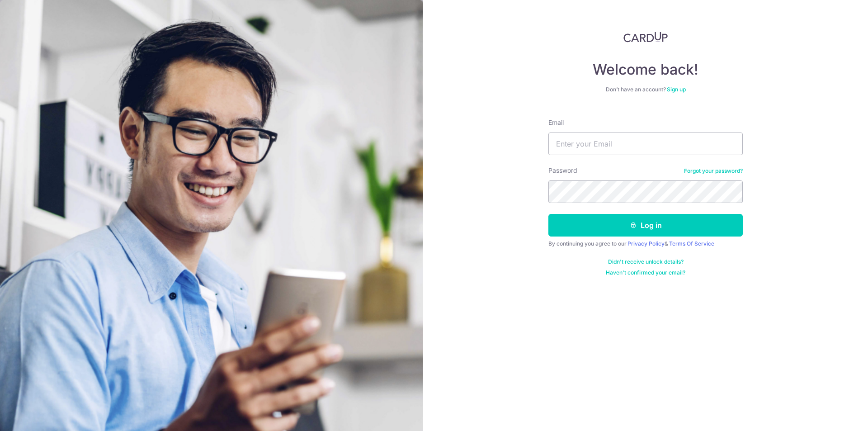 This screenshot has height=431, width=868. Describe the element at coordinates (563, 170) in the screenshot. I see `label: Password` at that location.